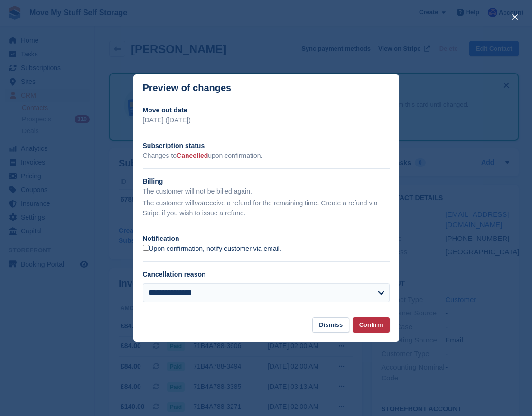 This screenshot has width=532, height=416. What do you see at coordinates (266, 146) in the screenshot?
I see `h2: Subscription status` at bounding box center [266, 146].